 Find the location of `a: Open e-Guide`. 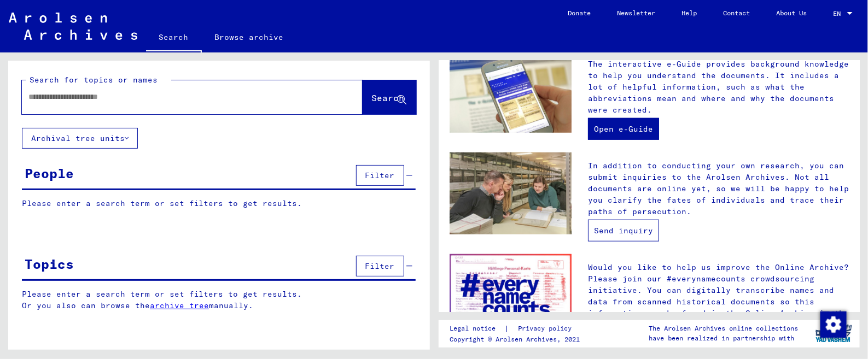

a: Open e-Guide is located at coordinates (624, 129).